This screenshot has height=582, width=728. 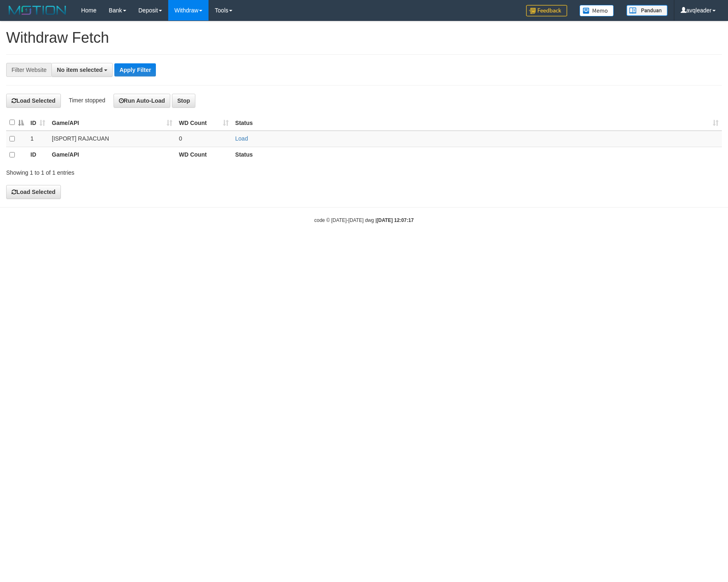 I want to click on img: Feedback.jpg, so click(x=546, y=11).